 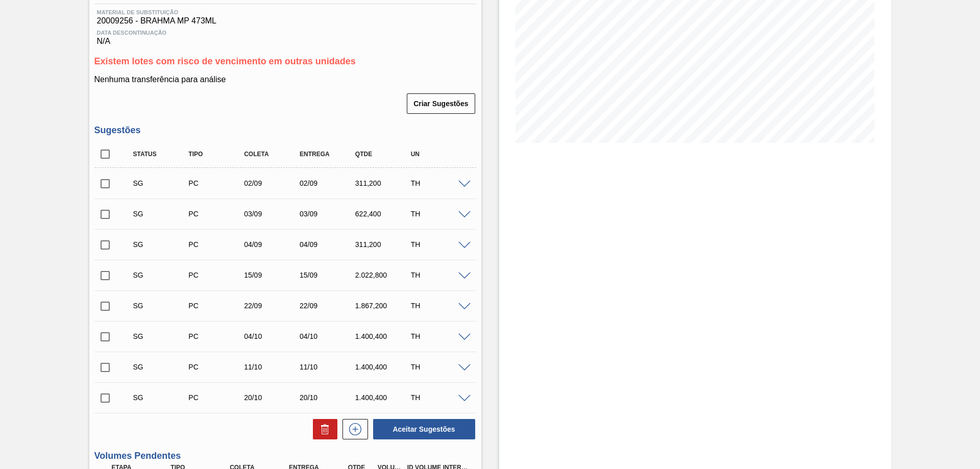 What do you see at coordinates (439, 154) in the screenshot?
I see `div: UN` at bounding box center [439, 154].